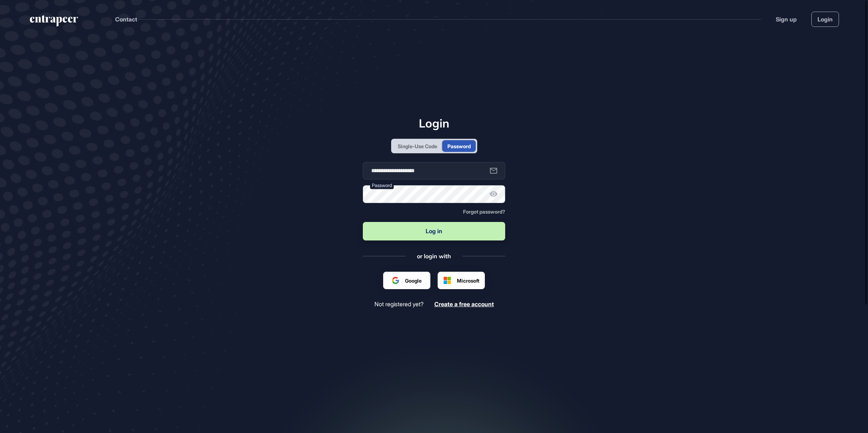 This screenshot has height=433, width=868. I want to click on div: or login with, so click(434, 256).